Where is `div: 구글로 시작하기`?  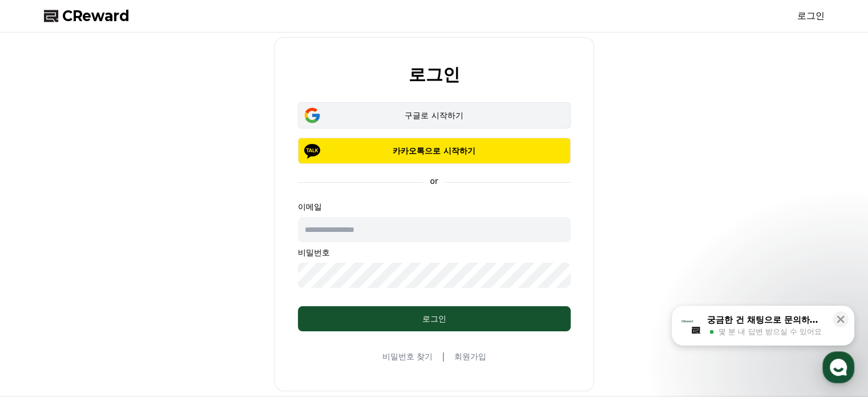 div: 구글로 시작하기 is located at coordinates (435, 115).